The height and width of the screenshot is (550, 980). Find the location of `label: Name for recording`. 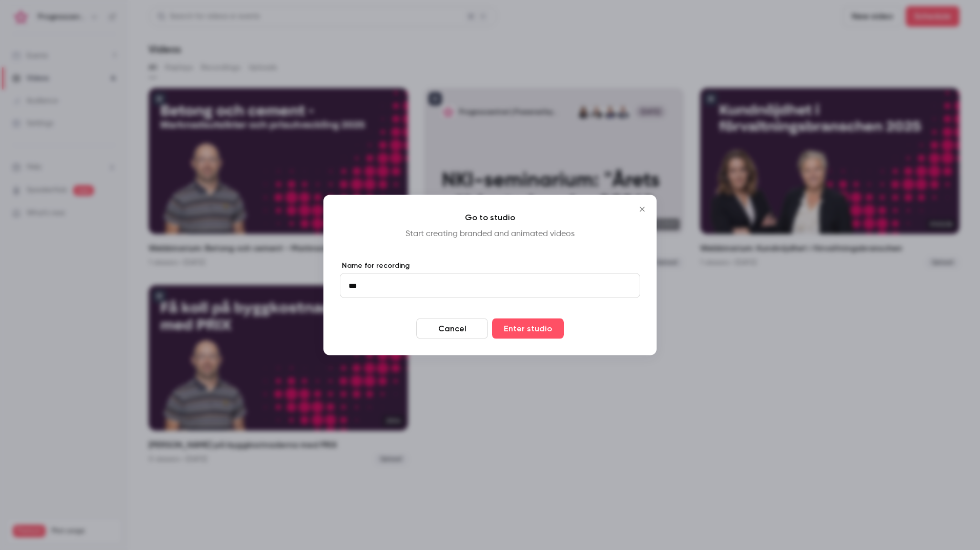

label: Name for recording is located at coordinates (490, 265).